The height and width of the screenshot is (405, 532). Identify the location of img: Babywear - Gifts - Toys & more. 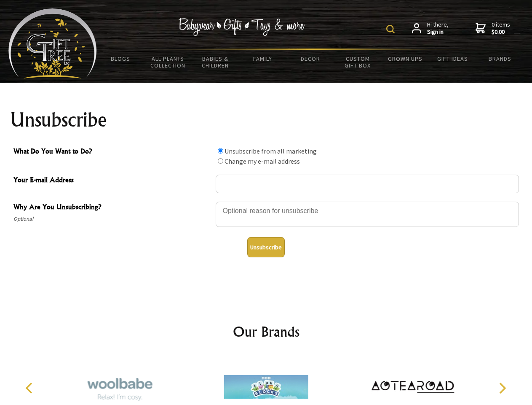
(242, 27).